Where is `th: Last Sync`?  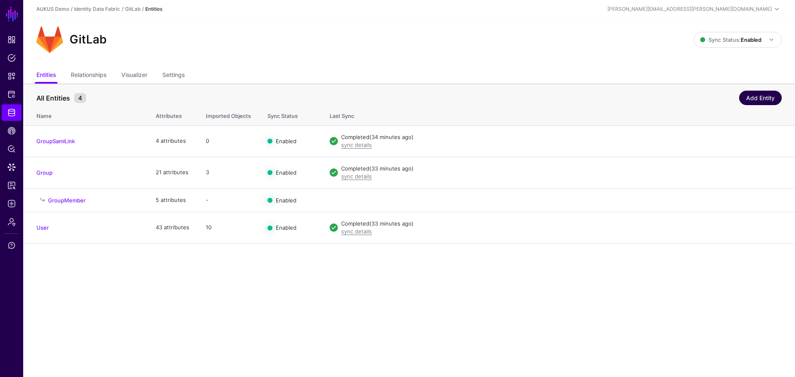 th: Last Sync is located at coordinates (558, 115).